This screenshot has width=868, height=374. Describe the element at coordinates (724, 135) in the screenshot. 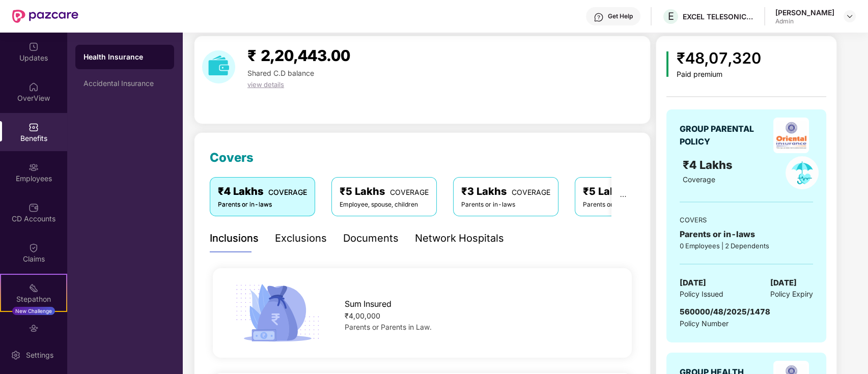

I see `div: GROUP PARENTAL POLICY` at that location.